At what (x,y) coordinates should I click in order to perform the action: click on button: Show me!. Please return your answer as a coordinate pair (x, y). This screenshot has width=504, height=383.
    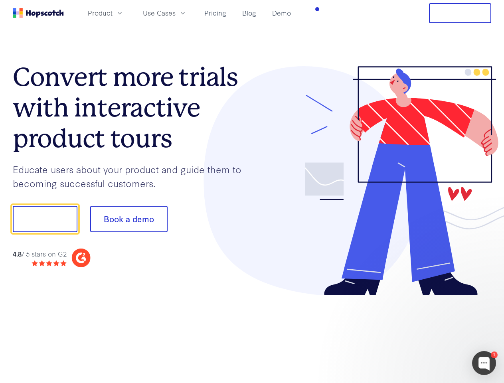
    Looking at the image, I should click on (45, 219).